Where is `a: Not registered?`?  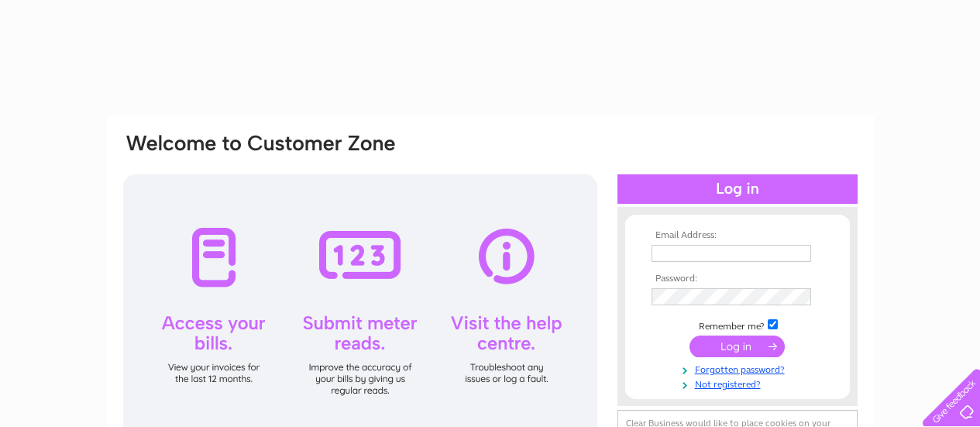
a: Not registered? is located at coordinates (739, 383).